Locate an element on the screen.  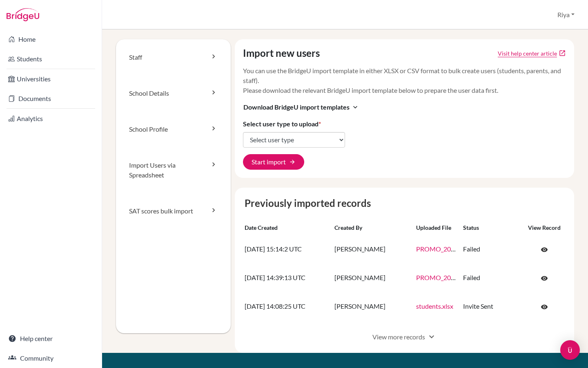
th: Date created is located at coordinates (286, 228).